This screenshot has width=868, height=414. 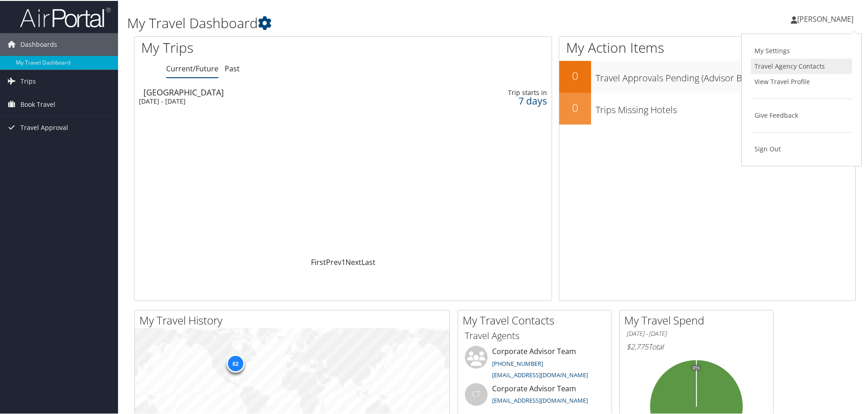 What do you see at coordinates (294, 319) in the screenshot?
I see `h2: My Travel History` at bounding box center [294, 319].